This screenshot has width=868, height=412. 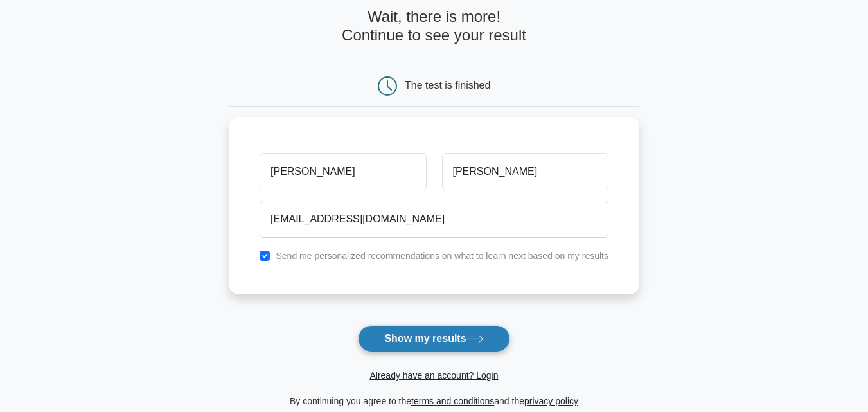 I want to click on input: First name, so click(x=343, y=171).